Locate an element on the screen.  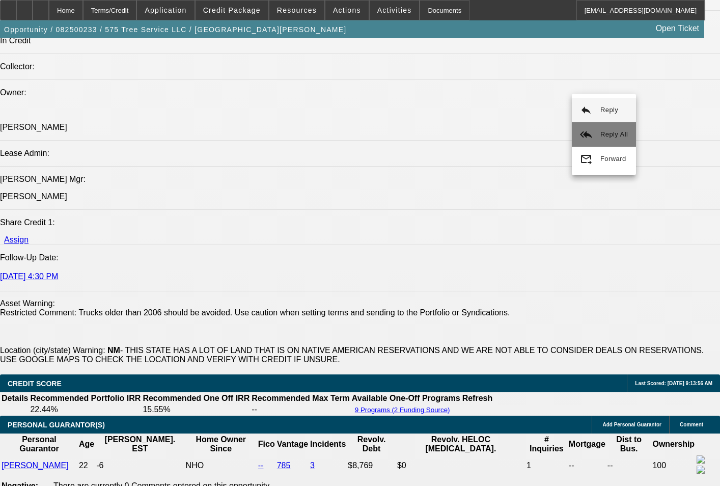
span: Reply All is located at coordinates (614, 134).